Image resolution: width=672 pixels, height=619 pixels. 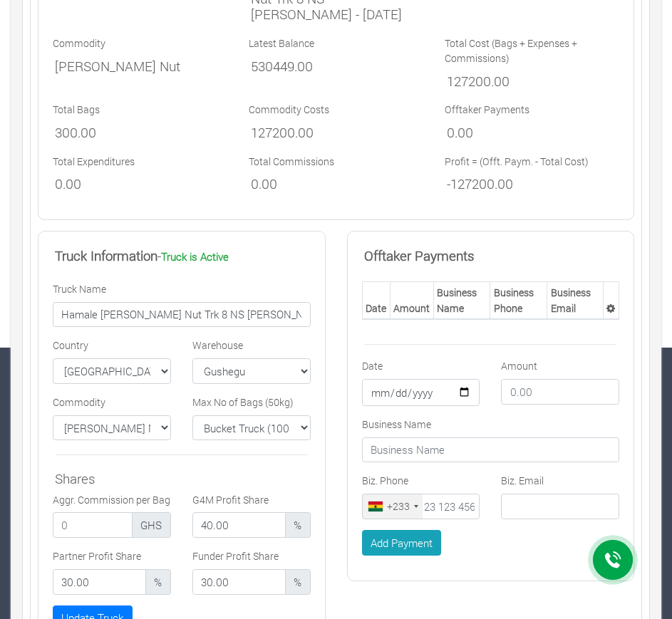 What do you see at coordinates (106, 255) in the screenshot?
I see `b: Truck Information` at bounding box center [106, 255].